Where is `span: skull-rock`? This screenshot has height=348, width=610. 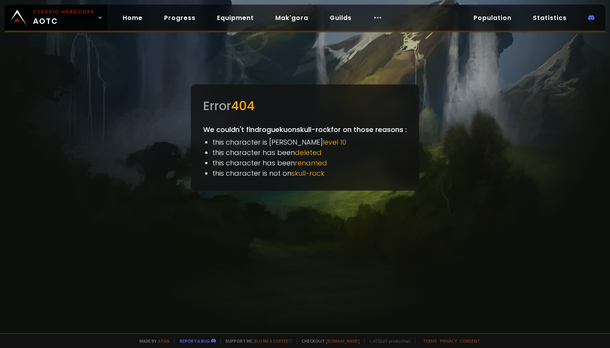
span: skull-rock is located at coordinates (308, 173).